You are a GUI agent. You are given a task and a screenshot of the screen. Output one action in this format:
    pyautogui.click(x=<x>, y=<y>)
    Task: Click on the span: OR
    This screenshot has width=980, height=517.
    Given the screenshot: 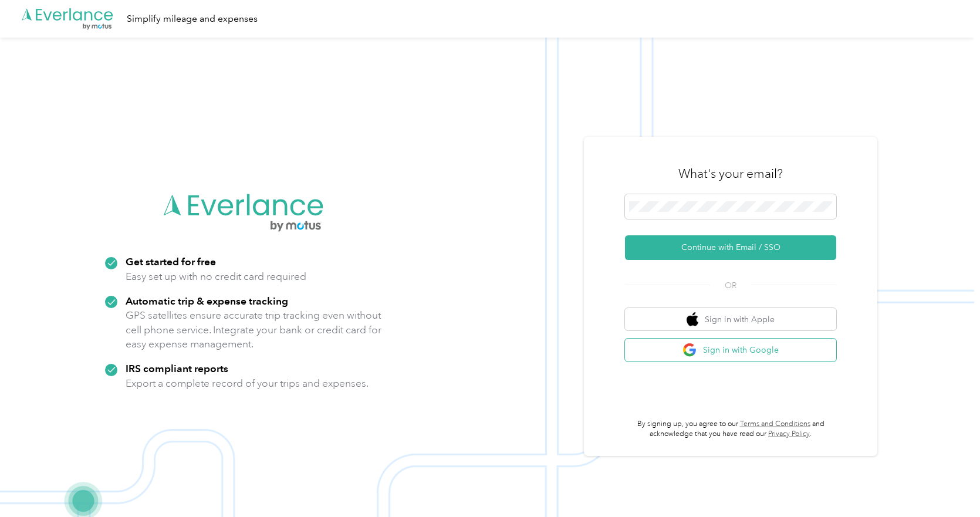 What is the action you would take?
    pyautogui.click(x=731, y=285)
    